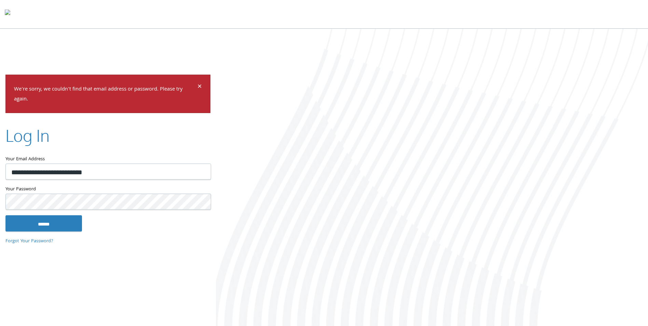 The width and height of the screenshot is (648, 326). I want to click on h2: Log In, so click(27, 135).